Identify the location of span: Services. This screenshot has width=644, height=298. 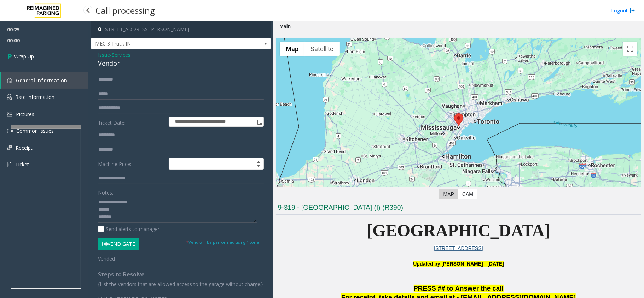
(121, 55).